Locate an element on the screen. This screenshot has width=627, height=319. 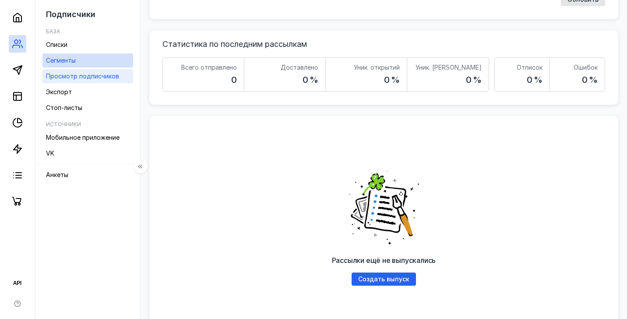
span: Подписчики is located at coordinates (70, 14).